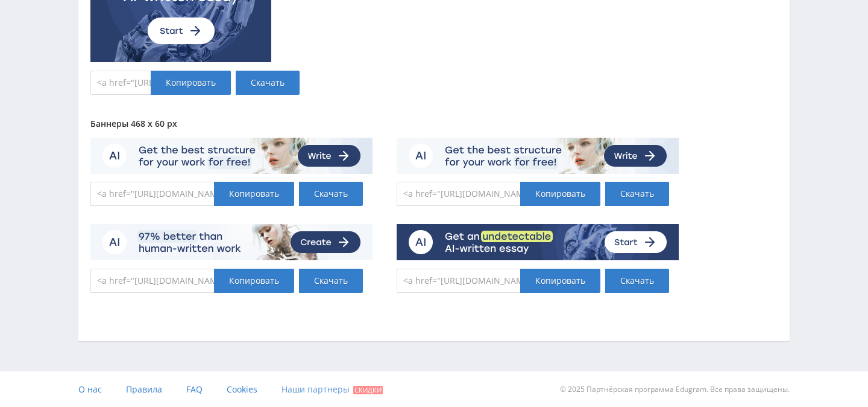 This screenshot has width=868, height=407. I want to click on span: Наши партнеры, so click(315, 389).